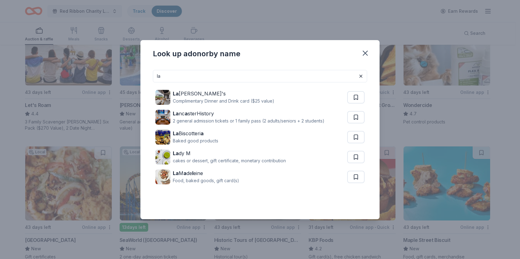 The height and width of the screenshot is (259, 520). What do you see at coordinates (229, 161) in the screenshot?
I see `div: cakes or dessert, gift certificate, monetary contribution` at bounding box center [229, 161].